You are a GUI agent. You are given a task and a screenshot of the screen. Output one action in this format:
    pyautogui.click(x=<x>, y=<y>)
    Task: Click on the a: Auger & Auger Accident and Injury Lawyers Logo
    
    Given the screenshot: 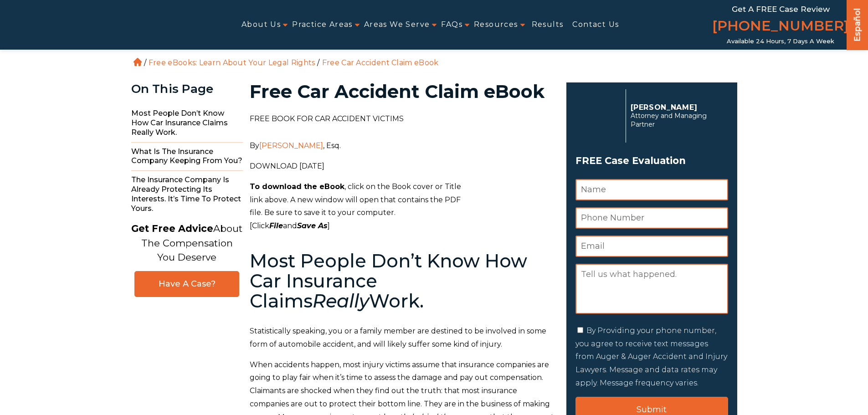 What is the action you would take?
    pyautogui.click(x=76, y=25)
    